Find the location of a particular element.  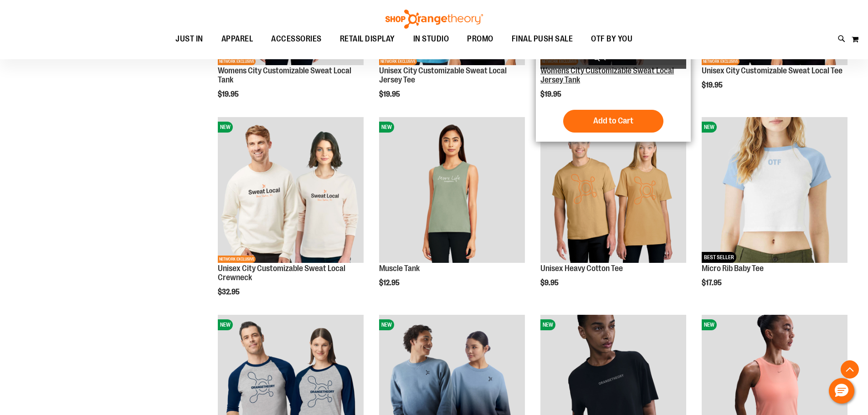

span: $9.95 is located at coordinates (549, 283).